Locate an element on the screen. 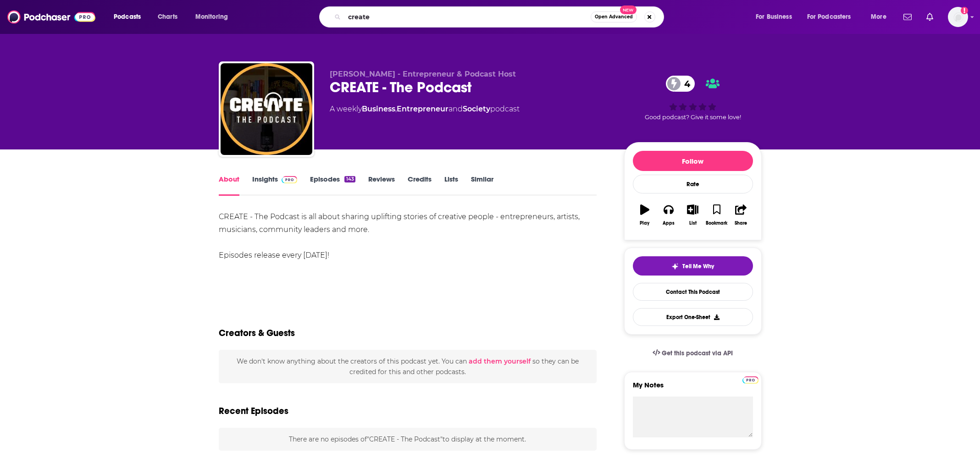 The width and height of the screenshot is (980, 469). span: Get this podcast via API is located at coordinates (697, 353).